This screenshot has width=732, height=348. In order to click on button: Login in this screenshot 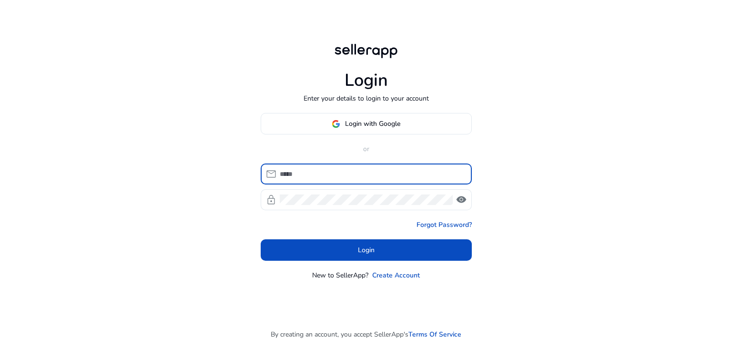, I will do `click(366, 250)`.